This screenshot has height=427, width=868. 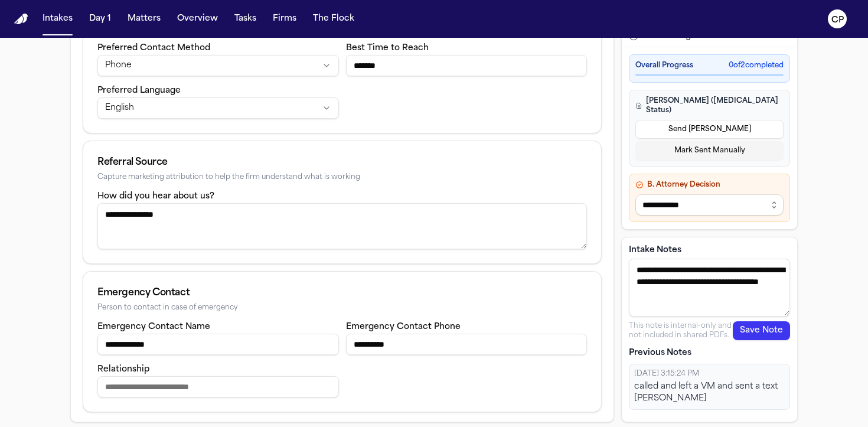 I want to click on img: Finch Logo, so click(x=21, y=19).